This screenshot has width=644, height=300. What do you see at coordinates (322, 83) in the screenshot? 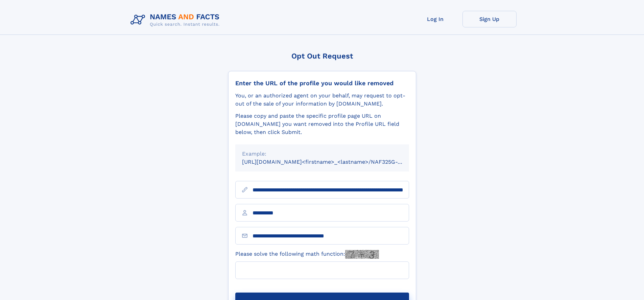
I see `div: Enter the URL of the profile you would like removed` at bounding box center [322, 83].